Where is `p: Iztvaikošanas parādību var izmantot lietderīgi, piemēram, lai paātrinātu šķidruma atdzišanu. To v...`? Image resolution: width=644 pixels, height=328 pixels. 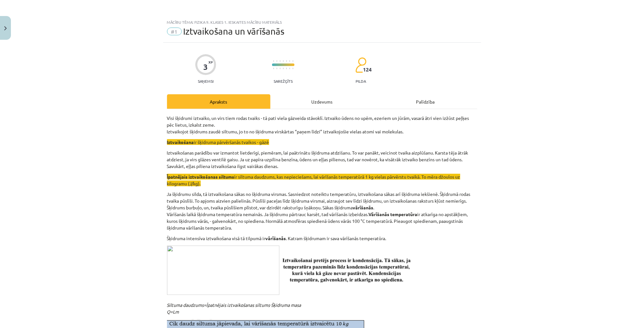 p: Iztvaikošanas parādību var izmantot lietderīgi, piemēram, lai paātrinātu šķidruma atdzišanu. To v... is located at coordinates (322, 160).